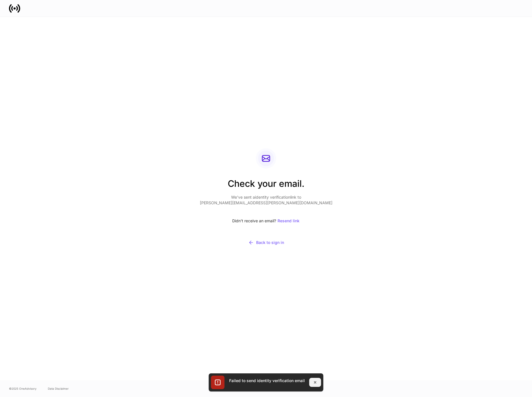 The height and width of the screenshot is (397, 532). I want to click on h2: Check your email., so click(266, 186).